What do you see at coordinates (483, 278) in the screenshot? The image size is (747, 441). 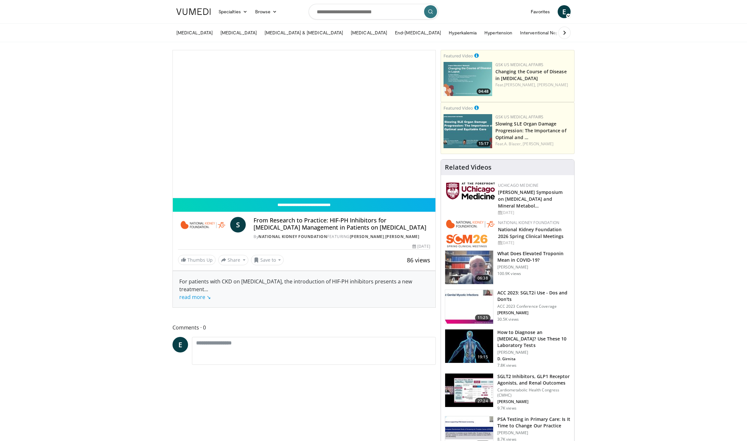 I see `span: 06:38` at bounding box center [483, 278].